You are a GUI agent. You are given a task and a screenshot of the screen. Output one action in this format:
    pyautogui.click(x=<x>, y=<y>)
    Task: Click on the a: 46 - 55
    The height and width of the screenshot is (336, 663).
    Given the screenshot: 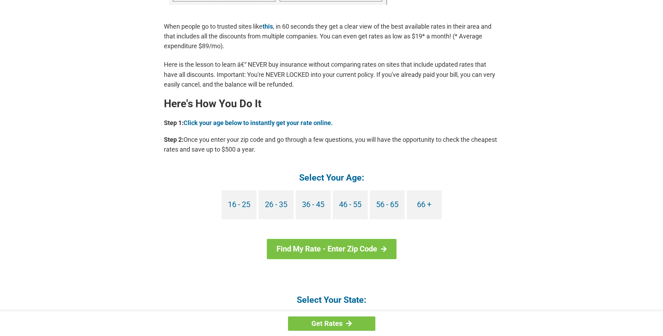 What is the action you would take?
    pyautogui.click(x=350, y=205)
    